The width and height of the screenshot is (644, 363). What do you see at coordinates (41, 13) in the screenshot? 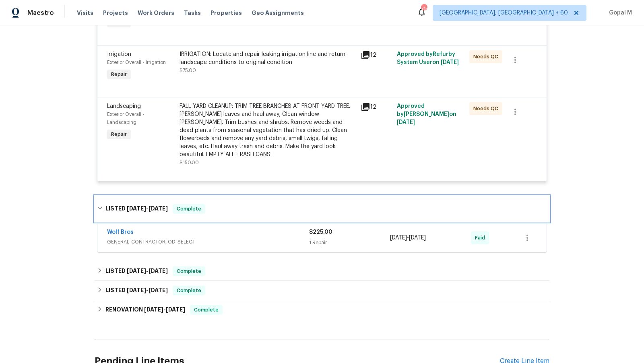
I see `span: Maestro` at bounding box center [41, 13].